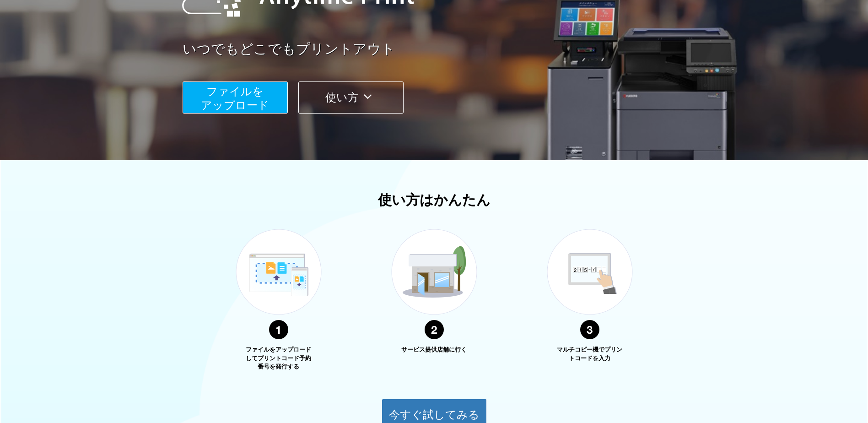 This screenshot has height=423, width=868. I want to click on span: ファイルを ​​アップロード, so click(235, 98).